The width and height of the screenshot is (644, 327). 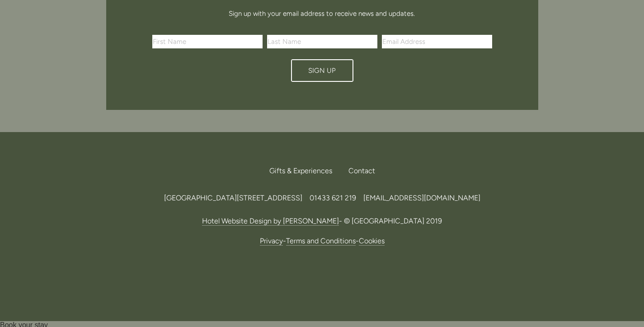 What do you see at coordinates (322, 70) in the screenshot?
I see `span: Sign Up` at bounding box center [322, 70].